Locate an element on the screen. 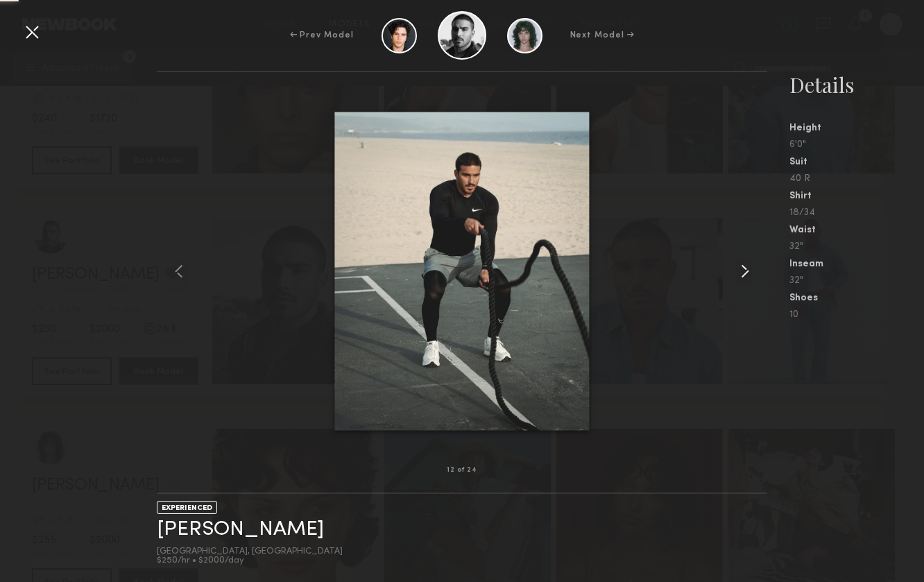  div: Shoes is located at coordinates (857, 298).